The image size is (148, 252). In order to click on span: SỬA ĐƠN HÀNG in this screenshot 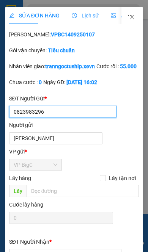, I will do `click(34, 16)`.